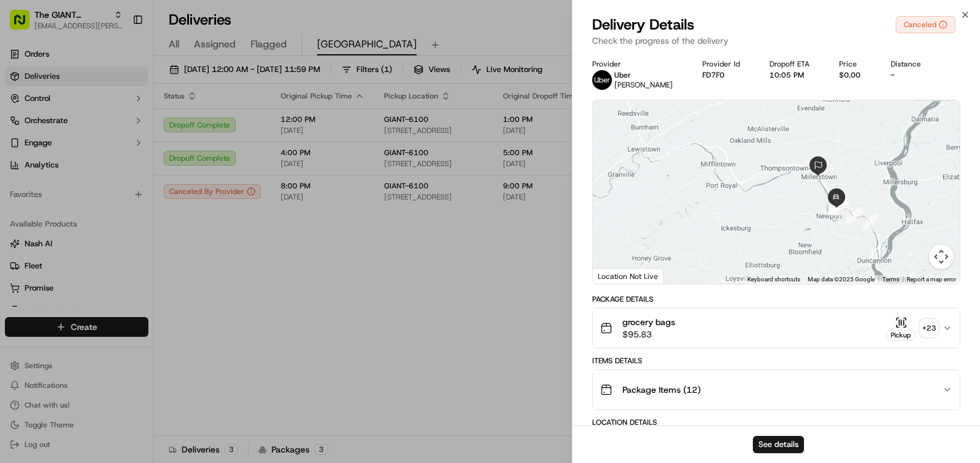  I want to click on img: profile_uber_ahold_partner.png, so click(602, 80).